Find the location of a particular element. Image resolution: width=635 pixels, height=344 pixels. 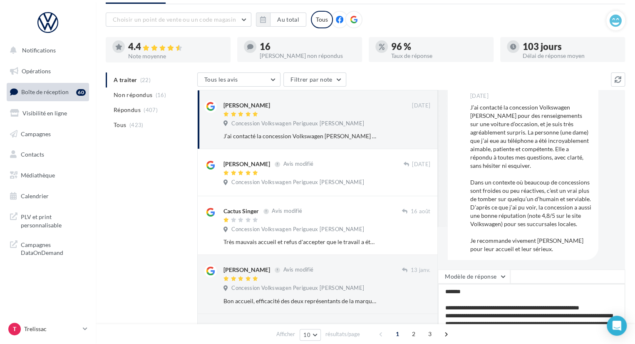

div: Cactus Singer is located at coordinates (241, 211).